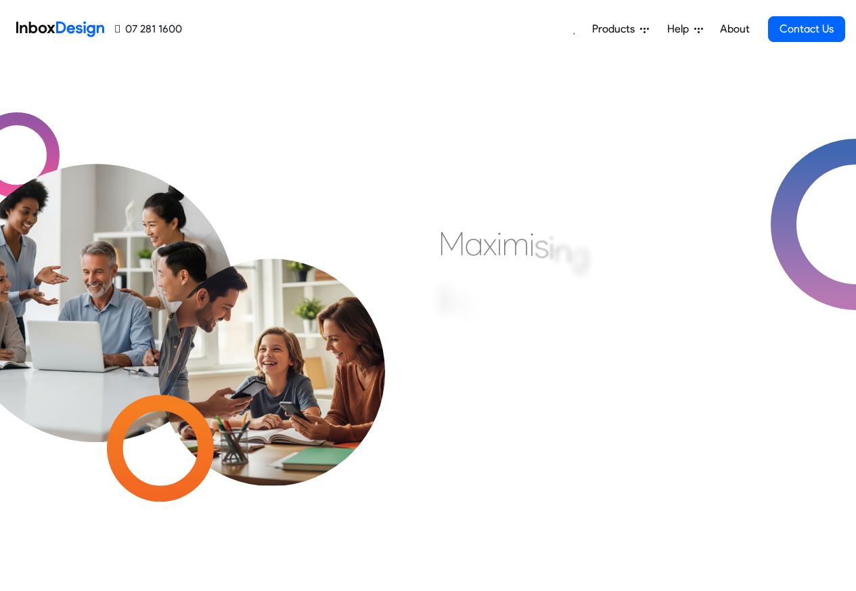 Image resolution: width=856 pixels, height=591 pixels. I want to click on a: Help, so click(685, 29).